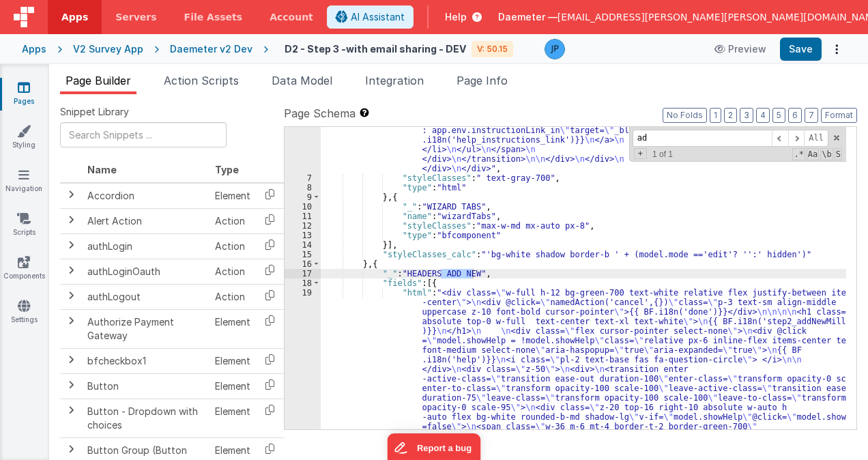  What do you see at coordinates (302, 255) in the screenshot?
I see `div: 15` at bounding box center [302, 255].